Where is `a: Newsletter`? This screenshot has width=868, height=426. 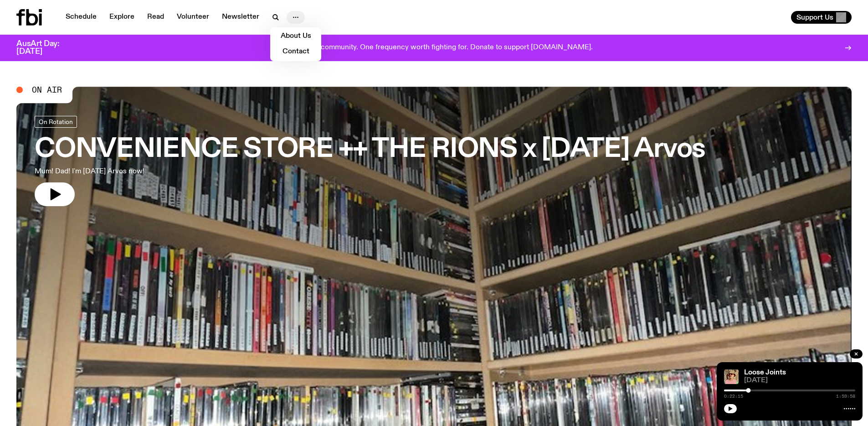 a: Newsletter is located at coordinates (241, 18).